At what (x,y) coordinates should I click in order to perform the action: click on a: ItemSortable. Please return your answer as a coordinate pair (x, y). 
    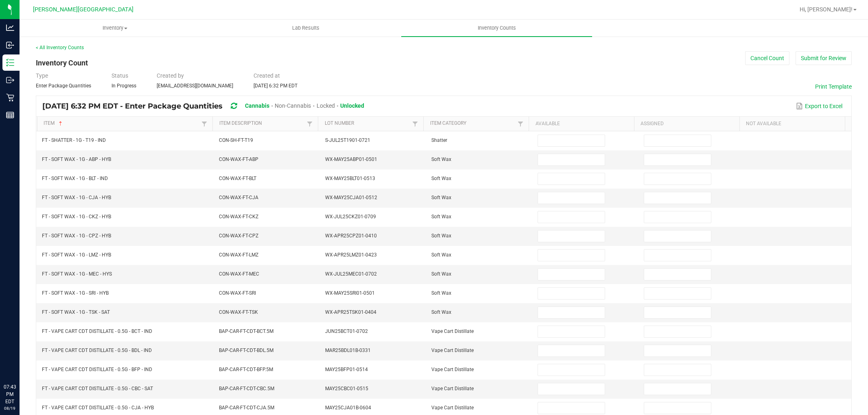
    Looking at the image, I should click on (121, 123).